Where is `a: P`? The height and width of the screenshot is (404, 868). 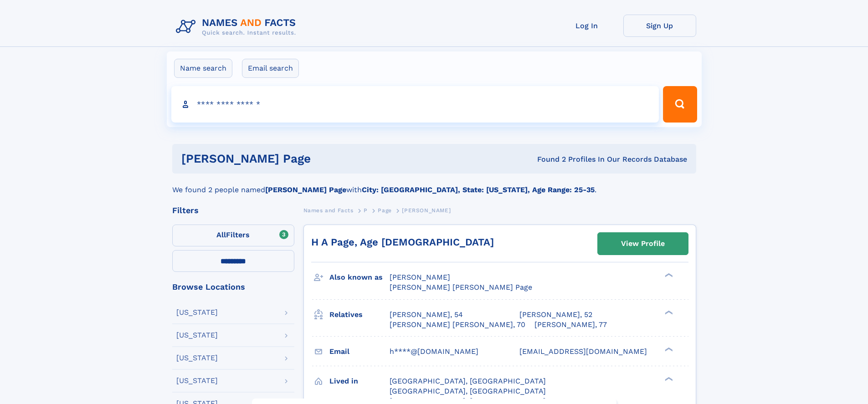 a: P is located at coordinates (365, 210).